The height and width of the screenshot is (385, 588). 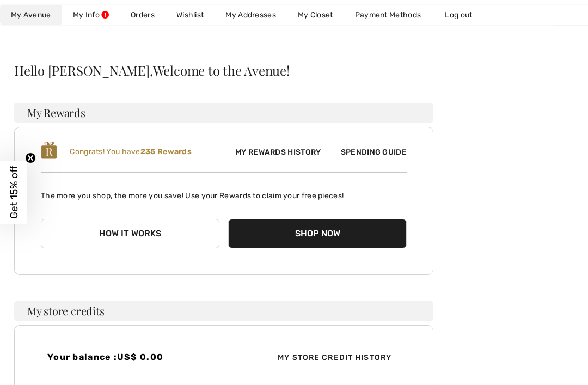 I want to click on span: My Store Credit History, so click(x=335, y=358).